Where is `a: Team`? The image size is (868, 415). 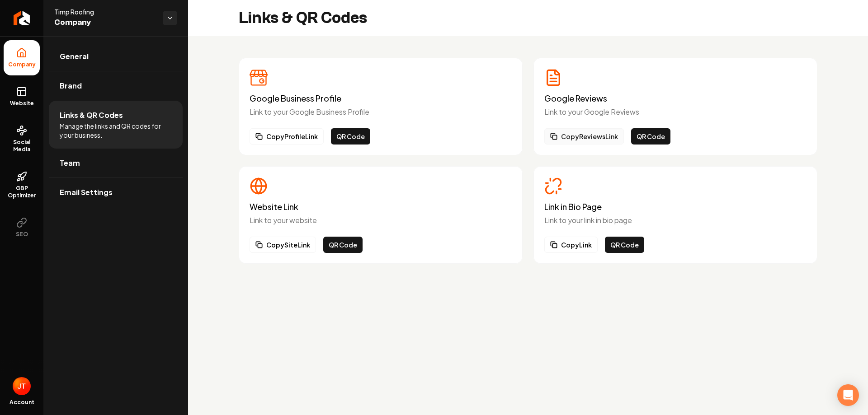 a: Team is located at coordinates (116, 164).